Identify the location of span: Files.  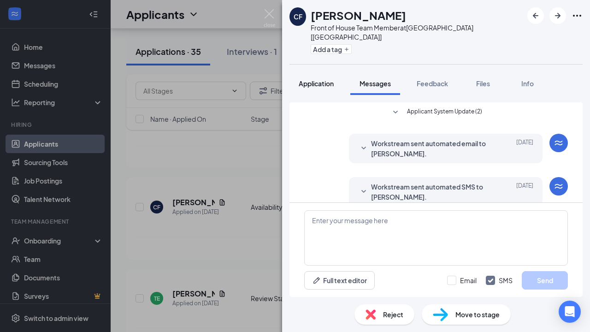
(483, 83).